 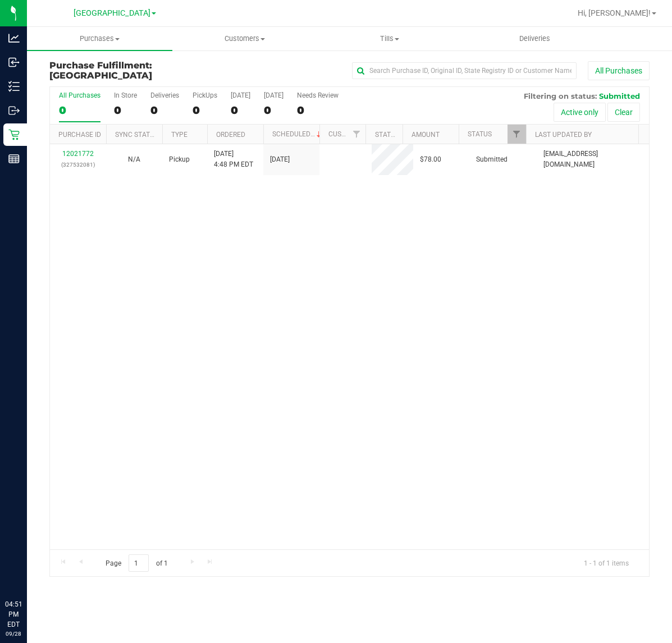 What do you see at coordinates (245, 39) in the screenshot?
I see `a: Customers` at bounding box center [245, 39].